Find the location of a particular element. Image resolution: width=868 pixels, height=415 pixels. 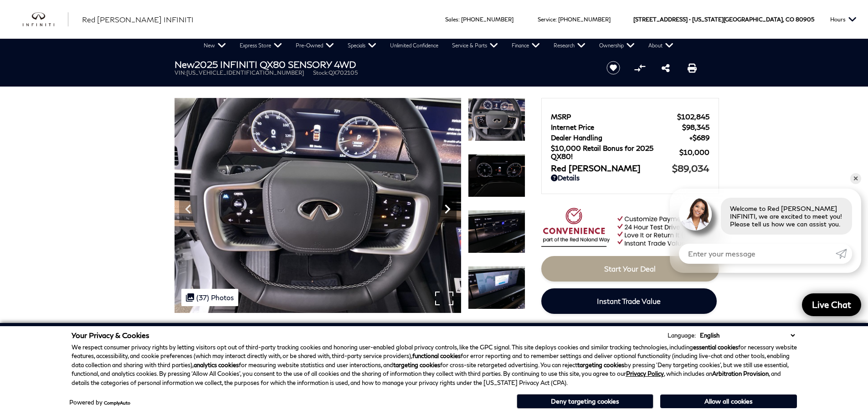

strong: New is located at coordinates (184, 64).